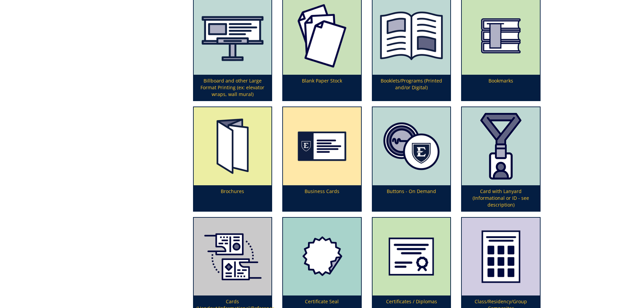 This screenshot has height=308, width=644. I want to click on img: brochures-655684ddc17079.69539308.png, so click(233, 146).